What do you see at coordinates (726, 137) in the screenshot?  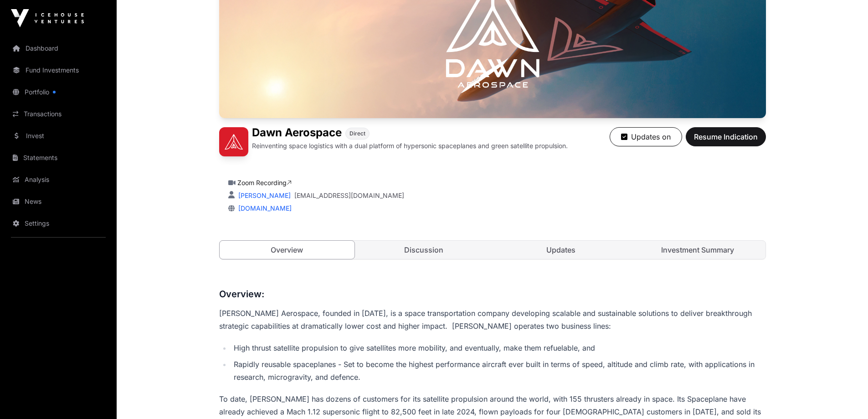 I see `span: Resume Indication` at bounding box center [726, 137].